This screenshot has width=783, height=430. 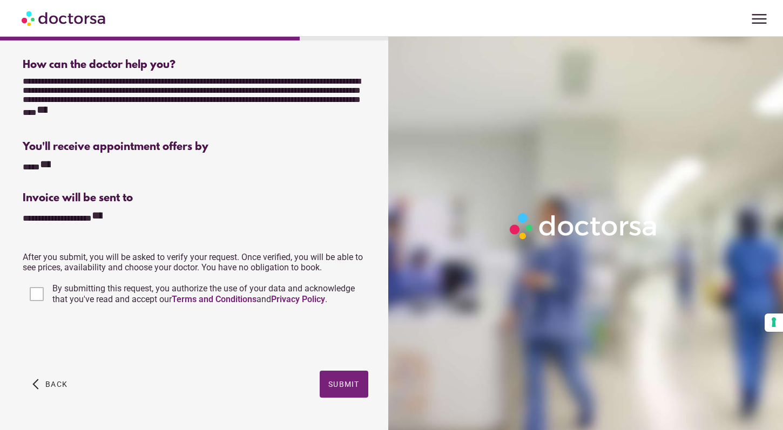 I want to click on div: You'll receive appointment offers by, so click(x=195, y=147).